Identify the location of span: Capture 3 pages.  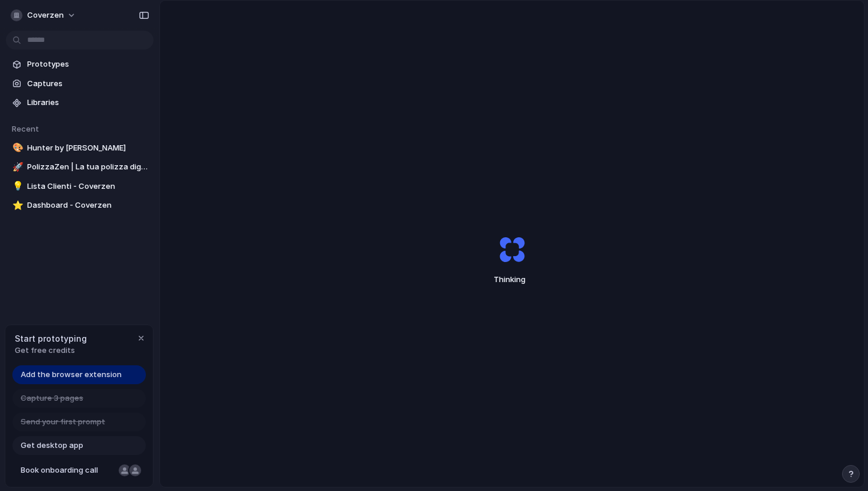
(52, 398).